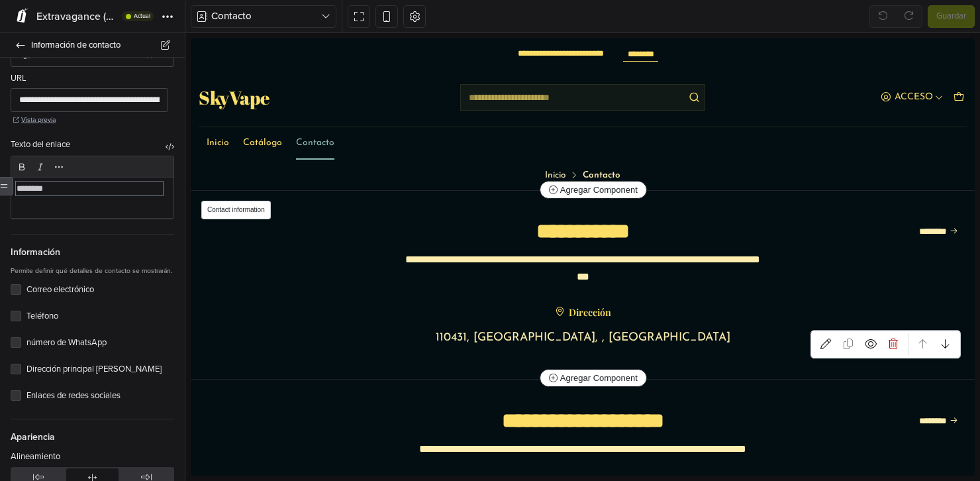 The width and height of the screenshot is (980, 481). Describe the element at coordinates (951, 16) in the screenshot. I see `span: Guardar` at that location.